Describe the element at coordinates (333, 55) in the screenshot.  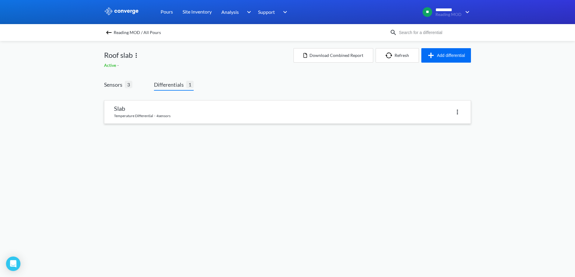
I see `button: Download Combined Report` at that location.